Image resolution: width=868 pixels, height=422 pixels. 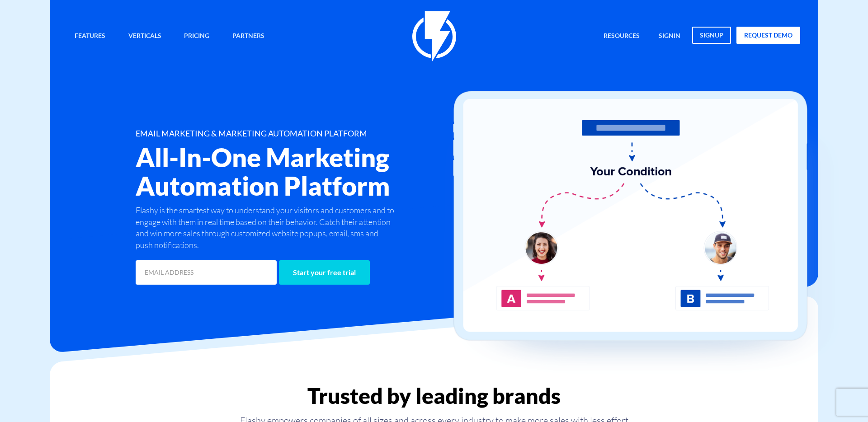 What do you see at coordinates (144, 36) in the screenshot?
I see `a: Verticals` at bounding box center [144, 36].